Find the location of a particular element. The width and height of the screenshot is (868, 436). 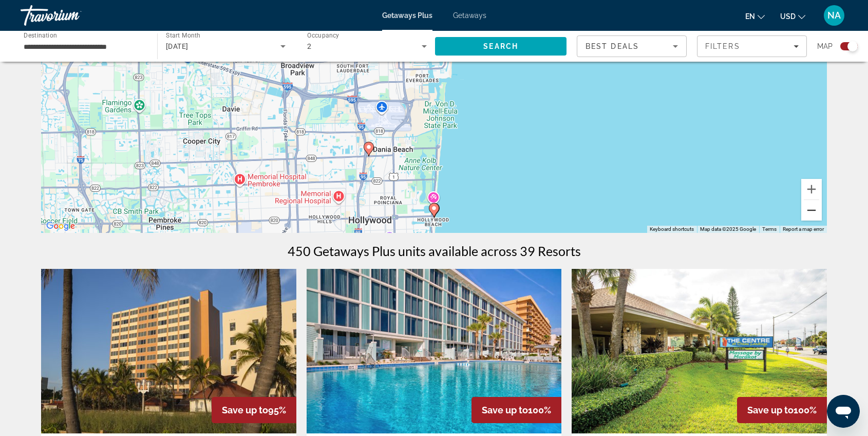

a: Open this area in Google Maps (opens a new window) is located at coordinates (61, 226).